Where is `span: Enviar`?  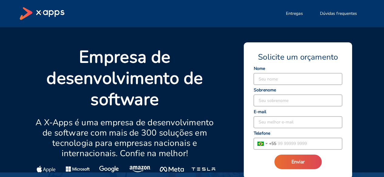 span: Enviar is located at coordinates (298, 162).